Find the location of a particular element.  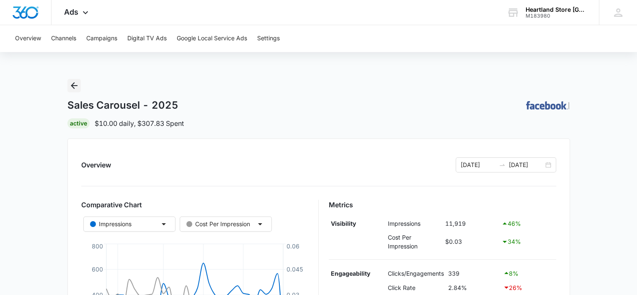

h3: Metrics is located at coordinates (443, 205).